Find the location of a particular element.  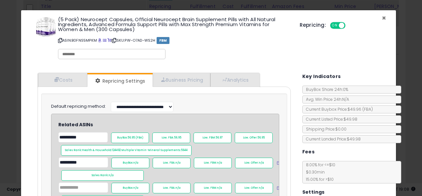

span: $49.96 is located at coordinates (360, 109).